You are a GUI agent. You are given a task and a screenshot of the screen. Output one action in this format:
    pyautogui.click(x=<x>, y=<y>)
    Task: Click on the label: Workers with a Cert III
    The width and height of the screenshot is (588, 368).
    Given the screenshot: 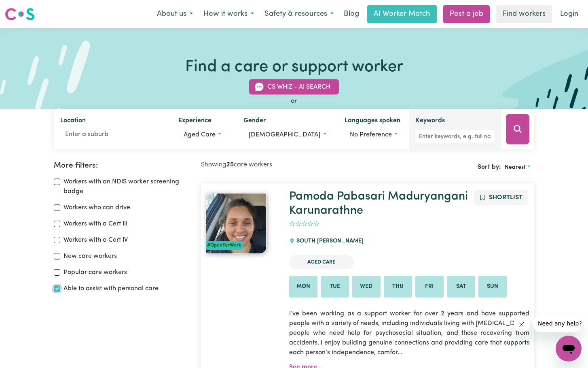 What is the action you would take?
    pyautogui.click(x=95, y=223)
    